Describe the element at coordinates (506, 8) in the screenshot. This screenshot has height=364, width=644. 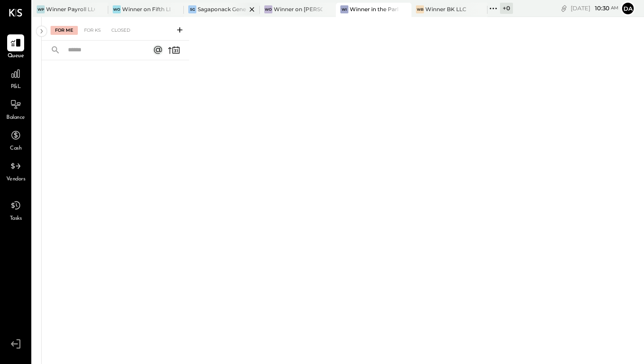
I see `div: + 0` at that location.